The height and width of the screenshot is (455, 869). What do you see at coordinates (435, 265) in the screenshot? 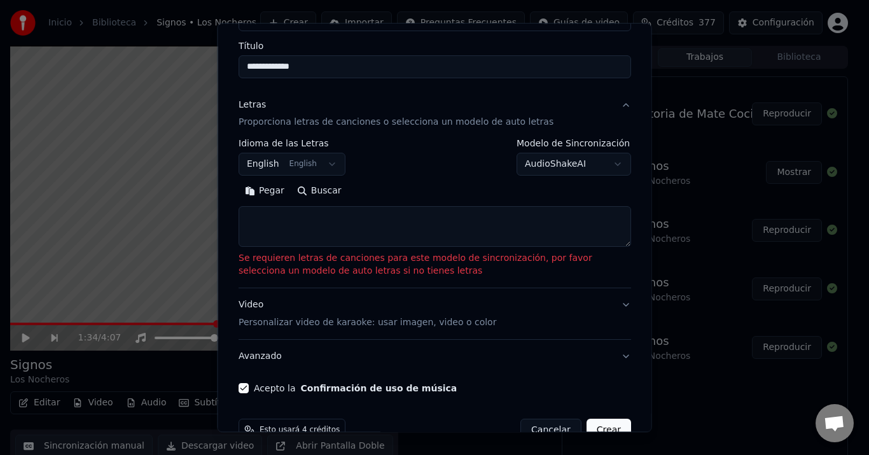
I see `p: Se requieren letras de canciones para este modelo de sincronización, por favor selecciona un mode...` at bounding box center [435, 265].